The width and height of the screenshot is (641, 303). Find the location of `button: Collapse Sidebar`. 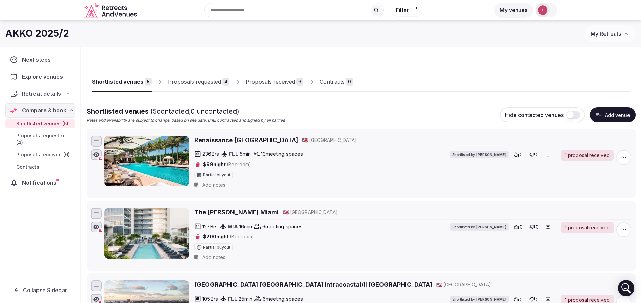

button: Collapse Sidebar is located at coordinates (40, 290).